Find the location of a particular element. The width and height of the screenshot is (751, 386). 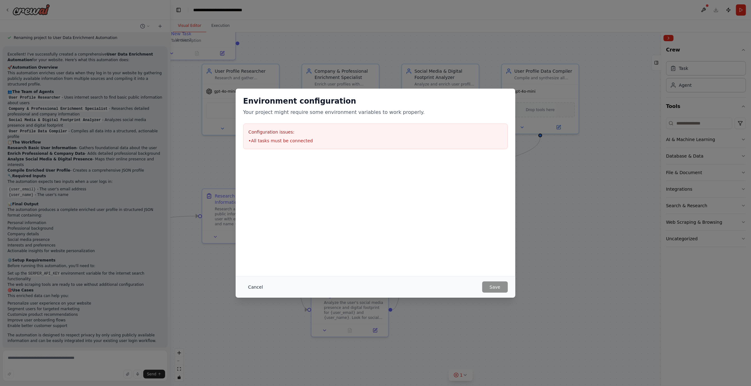

p: Your project might require some environment variables to work properly. is located at coordinates (376, 112).